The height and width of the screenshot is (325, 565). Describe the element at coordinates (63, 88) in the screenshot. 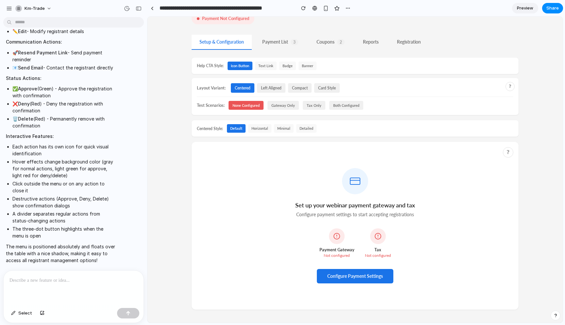

I see `span: Test Scenarios:` at that location.